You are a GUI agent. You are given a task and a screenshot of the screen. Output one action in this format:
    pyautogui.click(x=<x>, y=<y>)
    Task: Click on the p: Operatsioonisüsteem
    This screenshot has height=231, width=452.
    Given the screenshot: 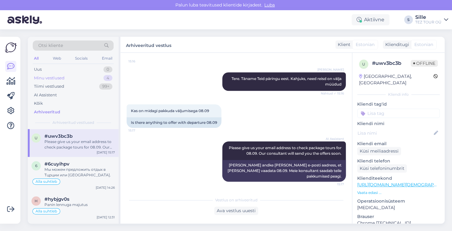 What is the action you would take?
    pyautogui.click(x=399, y=201)
    